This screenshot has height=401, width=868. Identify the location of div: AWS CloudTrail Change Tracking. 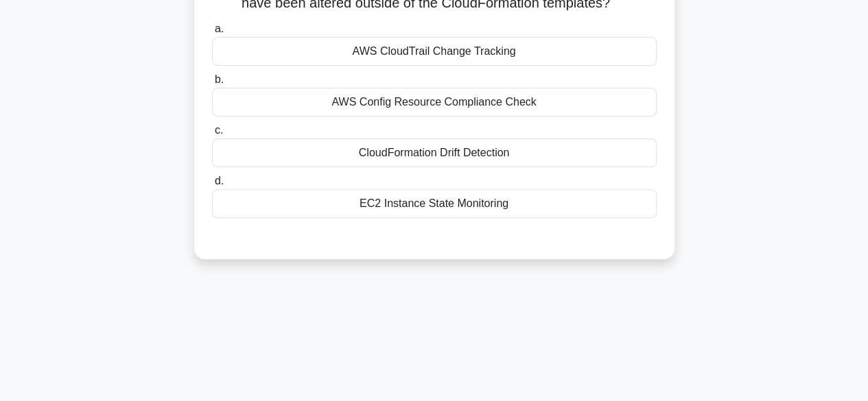
(434, 52).